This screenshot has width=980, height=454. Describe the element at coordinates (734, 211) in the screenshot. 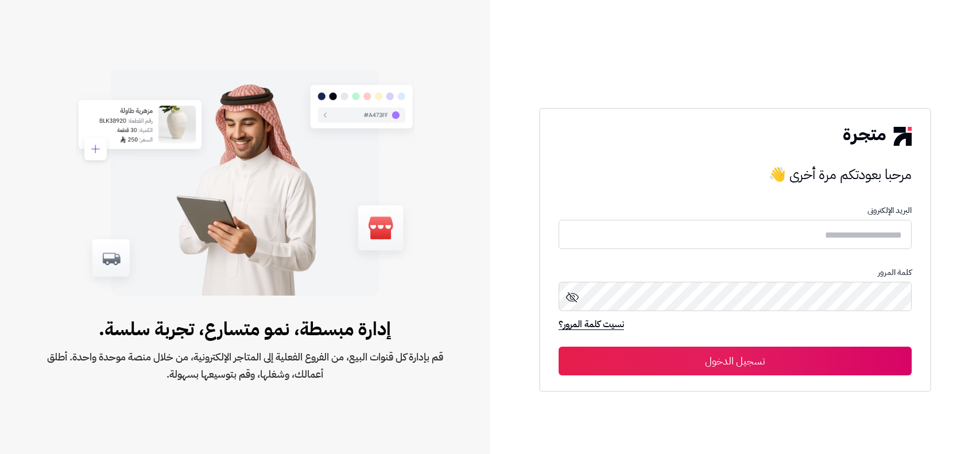

I see `p: البريد الإلكترونى` at that location.